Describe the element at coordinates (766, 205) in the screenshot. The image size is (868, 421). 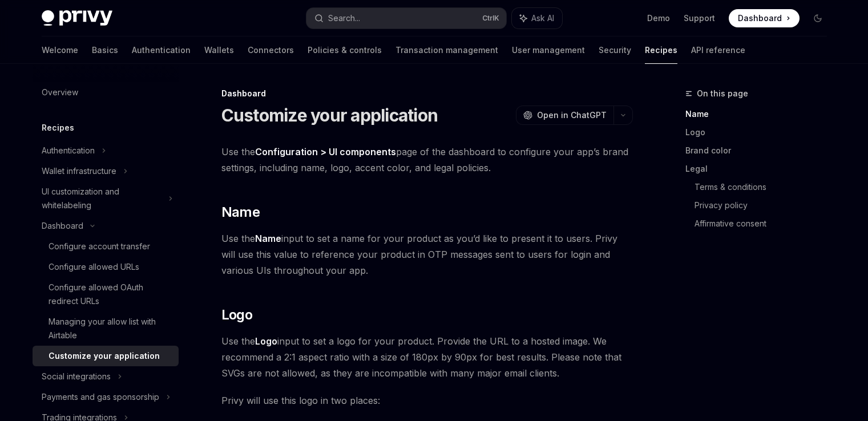
I see `a: Privacy policy` at that location.